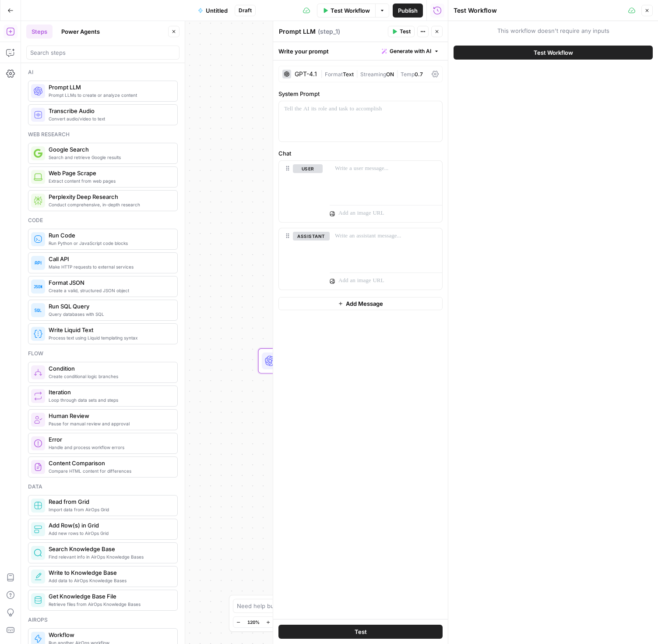 The width and height of the screenshot is (658, 644). What do you see at coordinates (109, 111) in the screenshot?
I see `span: Transcribe Audio` at bounding box center [109, 111].